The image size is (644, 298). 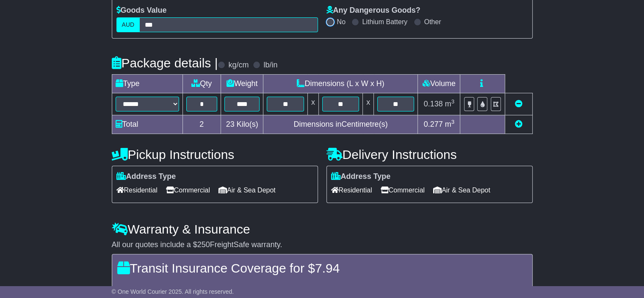 What do you see at coordinates (173, 292) in the screenshot?
I see `span: © One World Courier 2025. All rights reserved.` at bounding box center [173, 292].